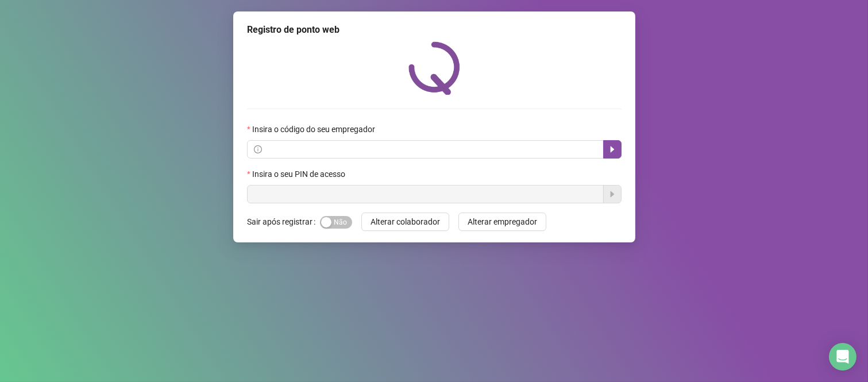 This screenshot has width=868, height=382. What do you see at coordinates (283, 222) in the screenshot?
I see `label: Sair após registrar` at bounding box center [283, 222].